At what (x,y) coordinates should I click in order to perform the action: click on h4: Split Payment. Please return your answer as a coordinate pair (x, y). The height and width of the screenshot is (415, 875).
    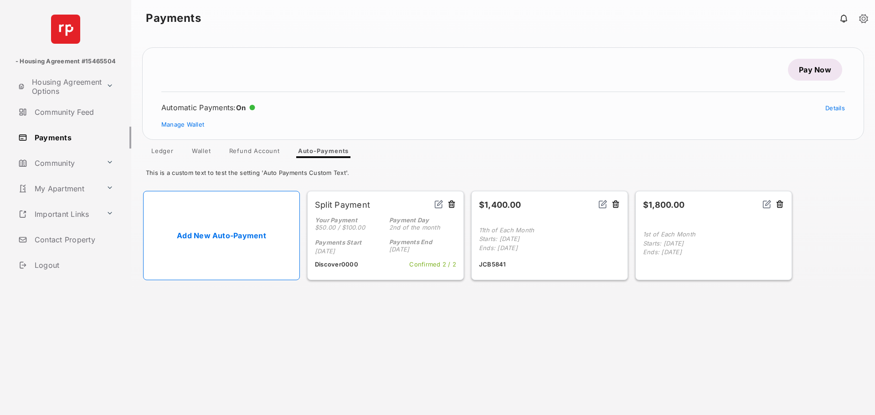
    Looking at the image, I should click on (342, 205).